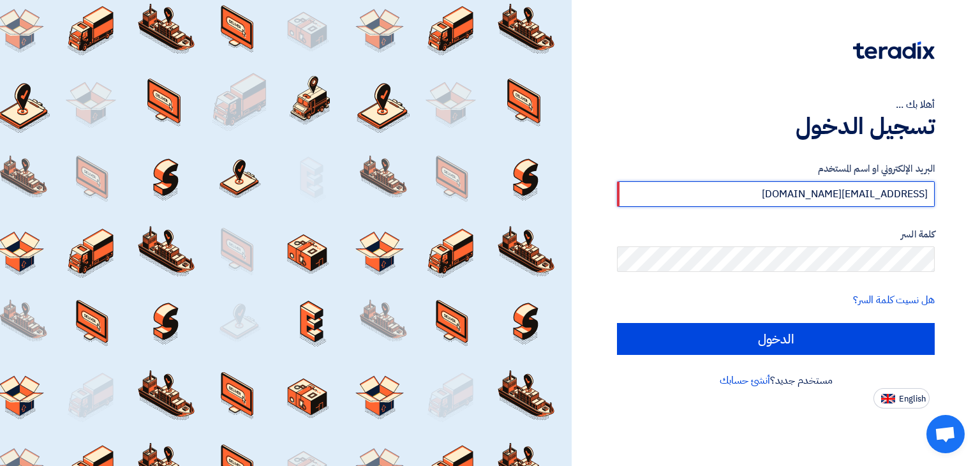 The height and width of the screenshot is (466, 980). What do you see at coordinates (775, 234) in the screenshot?
I see `label: كلمة السر` at bounding box center [775, 234].